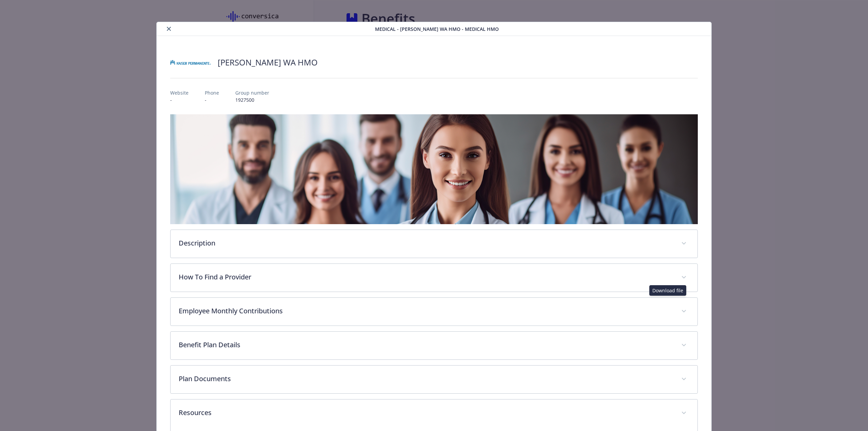 The width and height of the screenshot is (868, 431). I want to click on p: Website, so click(179, 93).